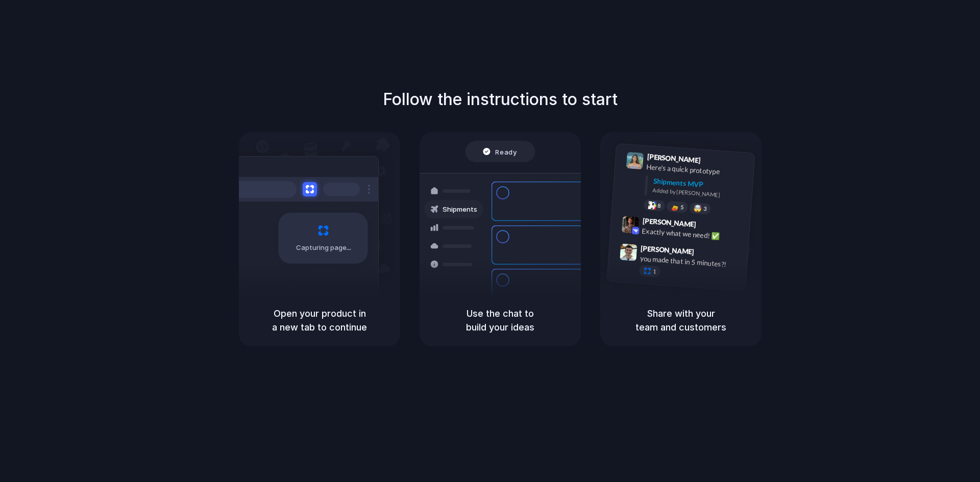  Describe the element at coordinates (682, 207) in the screenshot. I see `span: 5` at that location.